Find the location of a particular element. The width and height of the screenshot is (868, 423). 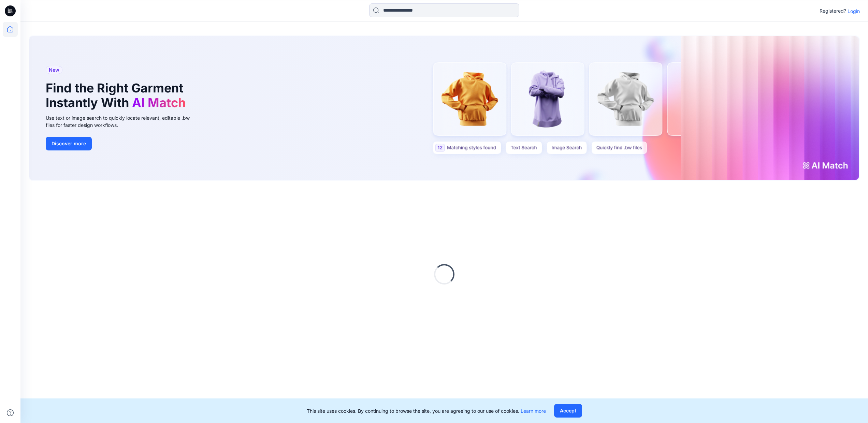

p: This site uses cookies. By continuing to browse the site, you are agreeing to our use of cookies. is located at coordinates (426, 411).